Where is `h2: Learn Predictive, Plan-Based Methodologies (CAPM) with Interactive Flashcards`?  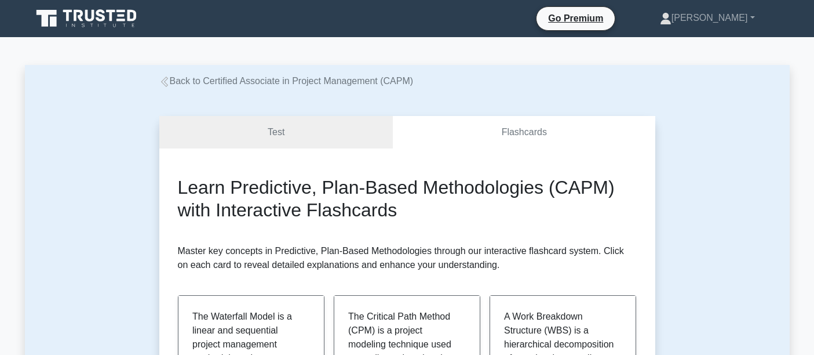 h2: Learn Predictive, Plan-Based Methodologies (CAPM) with Interactive Flashcards is located at coordinates (407, 198).